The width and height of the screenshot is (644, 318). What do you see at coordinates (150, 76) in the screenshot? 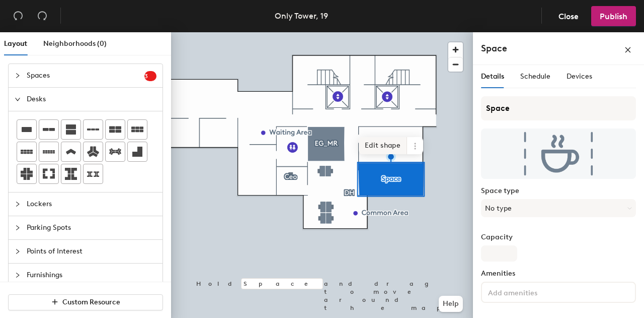
I see `sup: 3` at bounding box center [150, 76].